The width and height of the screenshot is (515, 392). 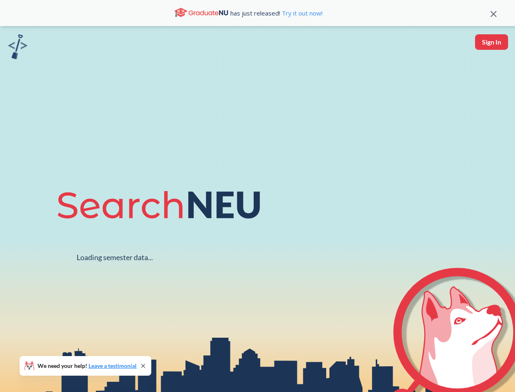 I want to click on a: sandbox logo, so click(x=18, y=48).